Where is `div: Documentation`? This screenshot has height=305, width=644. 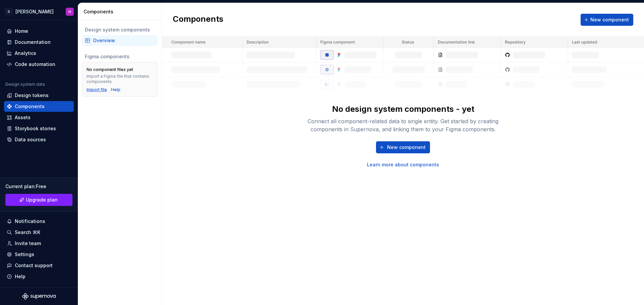 div: Documentation is located at coordinates (33, 42).